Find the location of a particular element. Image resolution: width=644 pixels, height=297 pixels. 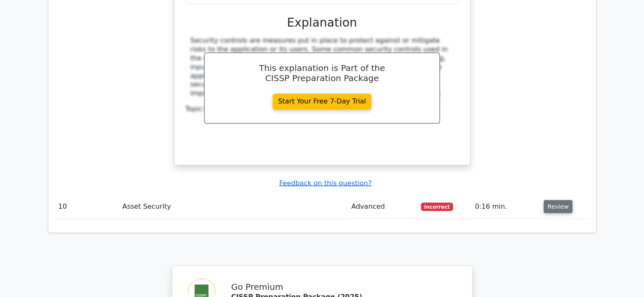

span: Incorrect is located at coordinates (437, 207).